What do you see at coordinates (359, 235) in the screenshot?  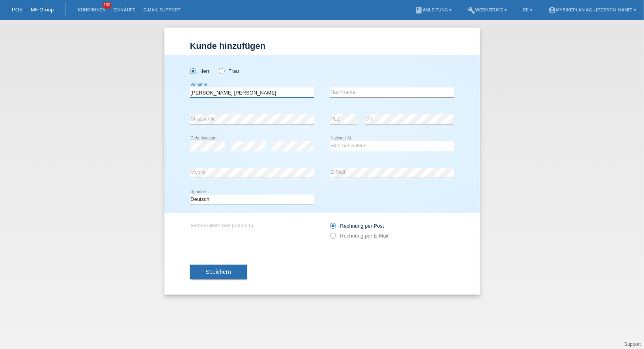 I see `label: Rechnung per E-Mail` at bounding box center [359, 235].